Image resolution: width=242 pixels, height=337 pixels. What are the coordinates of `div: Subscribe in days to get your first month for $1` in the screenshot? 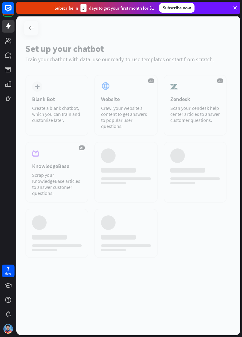 It's located at (104, 8).